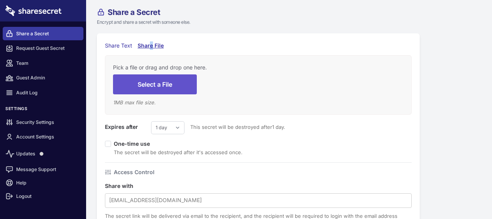 The height and width of the screenshot is (219, 492). I want to click on a: Request Guest Secret, so click(43, 48).